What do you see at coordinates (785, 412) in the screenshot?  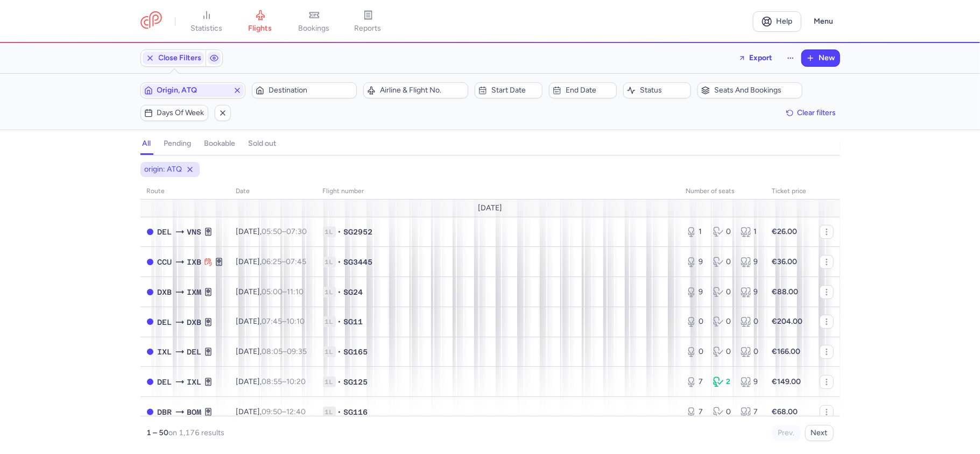 I see `strong: €68.00` at bounding box center [785, 412].